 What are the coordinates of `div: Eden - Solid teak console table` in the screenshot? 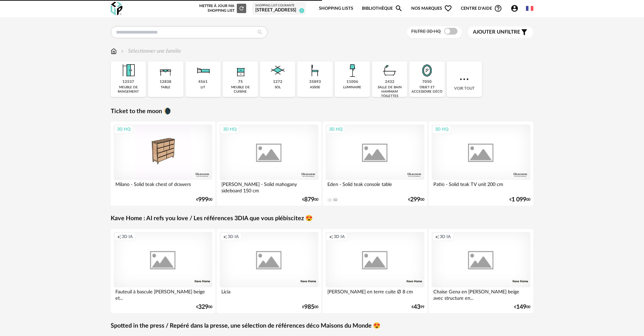 It's located at (375, 187).